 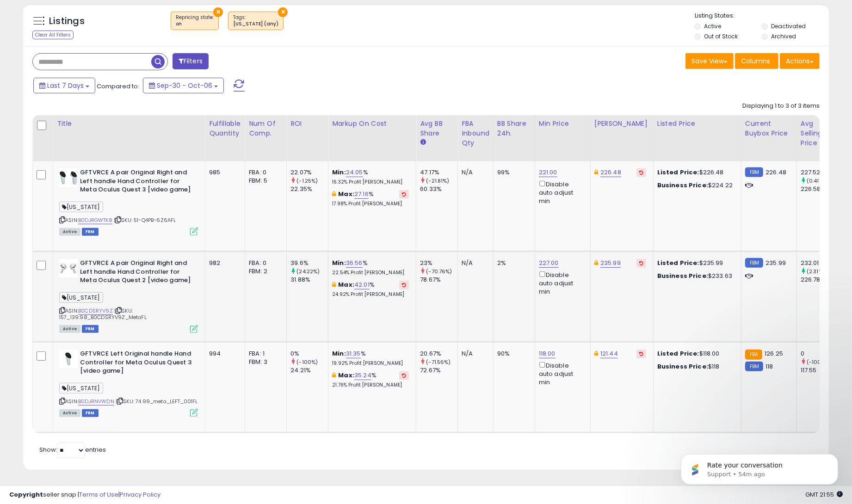 What do you see at coordinates (363, 375) in the screenshot?
I see `a: 35.24` at bounding box center [363, 375].